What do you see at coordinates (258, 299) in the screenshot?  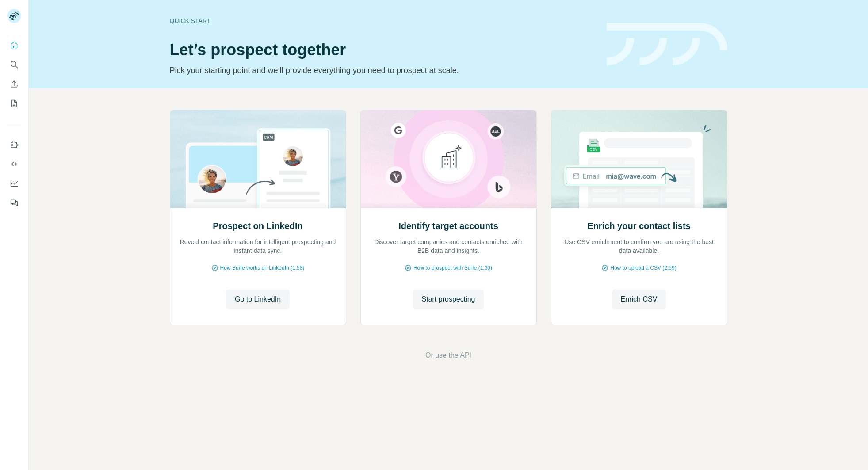 I see `button: Go to LinkedIn` at bounding box center [258, 299].